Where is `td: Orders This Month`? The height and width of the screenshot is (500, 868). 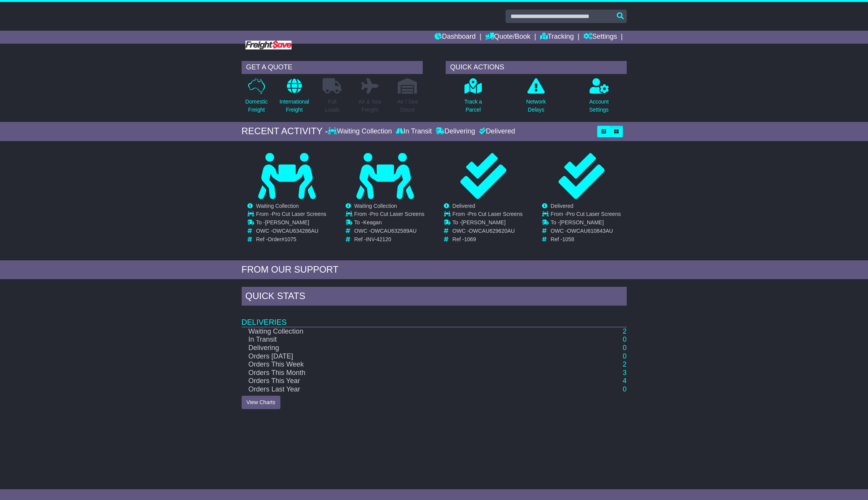 td: Orders This Month is located at coordinates (406, 373).